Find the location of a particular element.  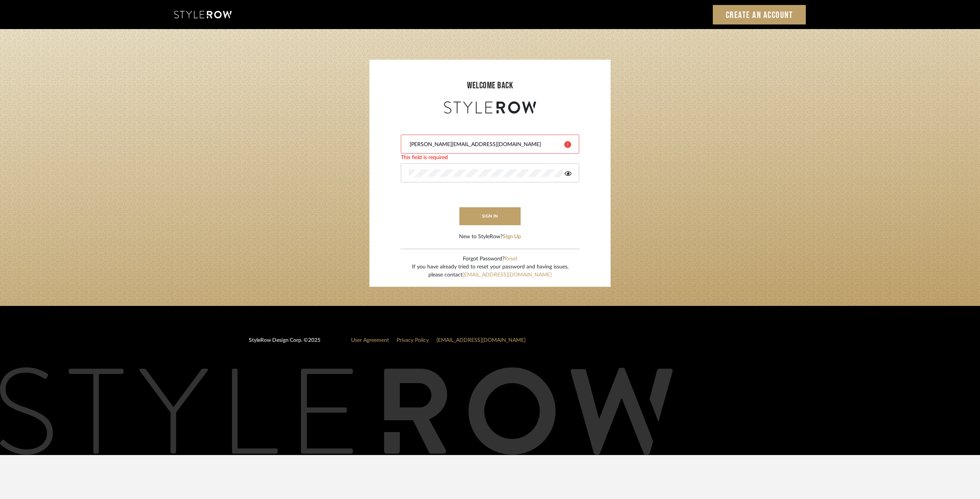

div: welcome back is located at coordinates (490, 86).